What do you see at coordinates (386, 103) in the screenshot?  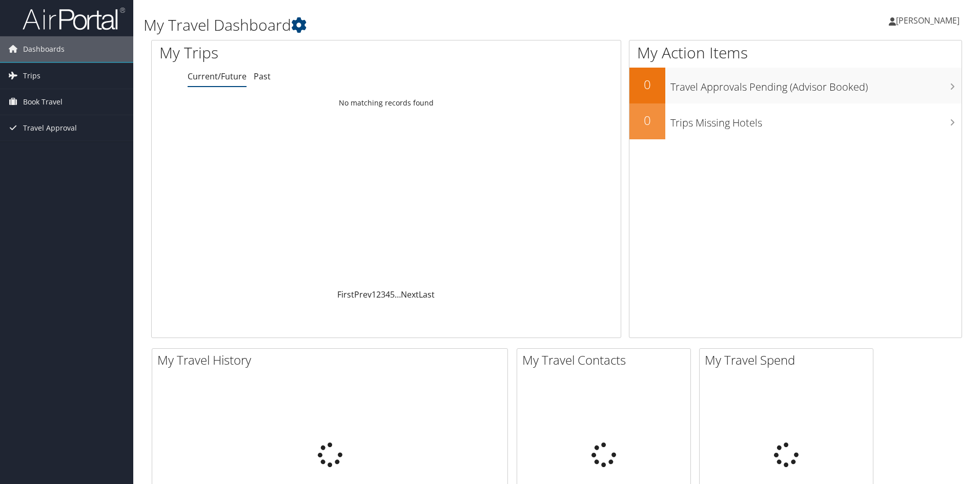 I see `td: No matching records found` at bounding box center [386, 103].